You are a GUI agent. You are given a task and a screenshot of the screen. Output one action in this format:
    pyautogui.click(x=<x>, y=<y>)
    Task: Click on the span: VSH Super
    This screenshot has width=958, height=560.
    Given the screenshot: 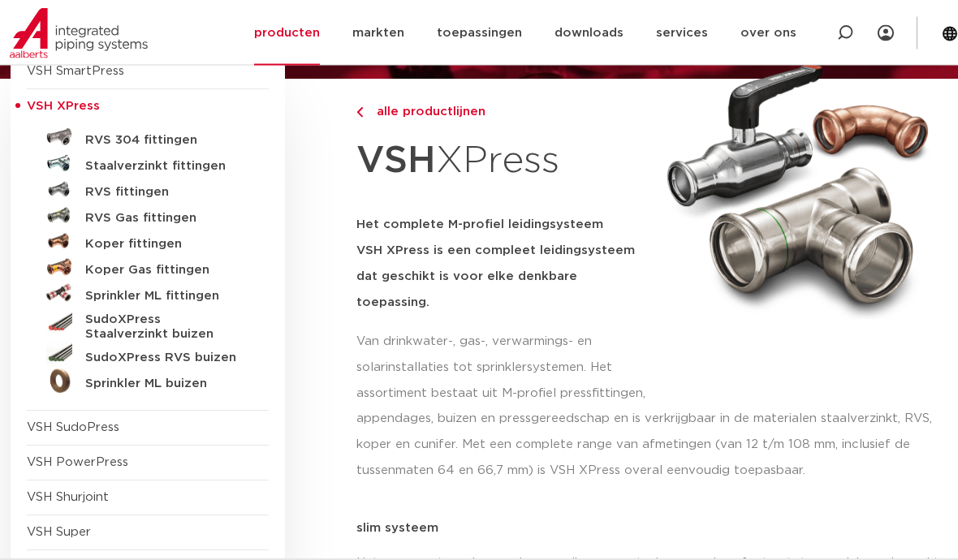 What is the action you would take?
    pyautogui.click(x=59, y=532)
    